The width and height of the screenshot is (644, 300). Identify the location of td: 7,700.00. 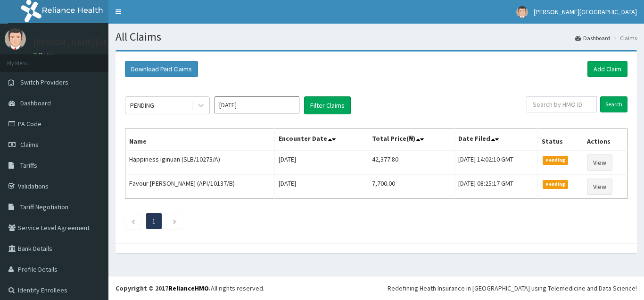
(411, 186).